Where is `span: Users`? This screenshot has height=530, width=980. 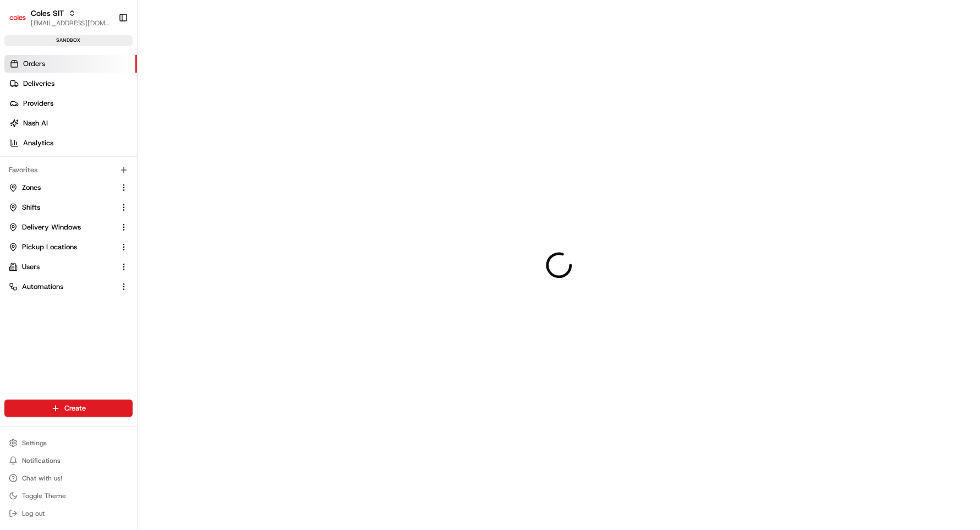 span: Users is located at coordinates (31, 267).